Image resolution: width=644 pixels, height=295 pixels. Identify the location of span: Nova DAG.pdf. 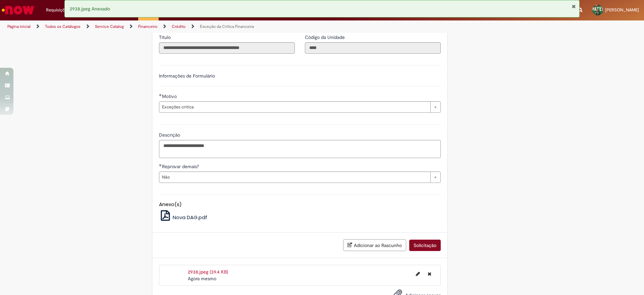
(190, 217).